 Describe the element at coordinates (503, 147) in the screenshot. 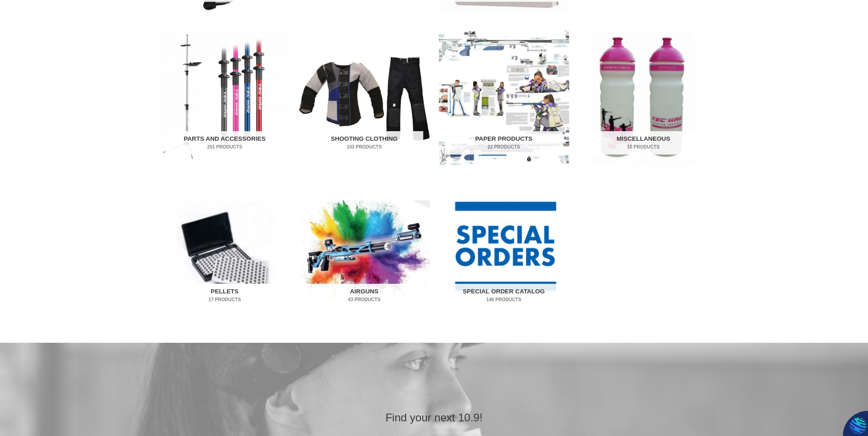

I see `mark: 22 Products` at that location.